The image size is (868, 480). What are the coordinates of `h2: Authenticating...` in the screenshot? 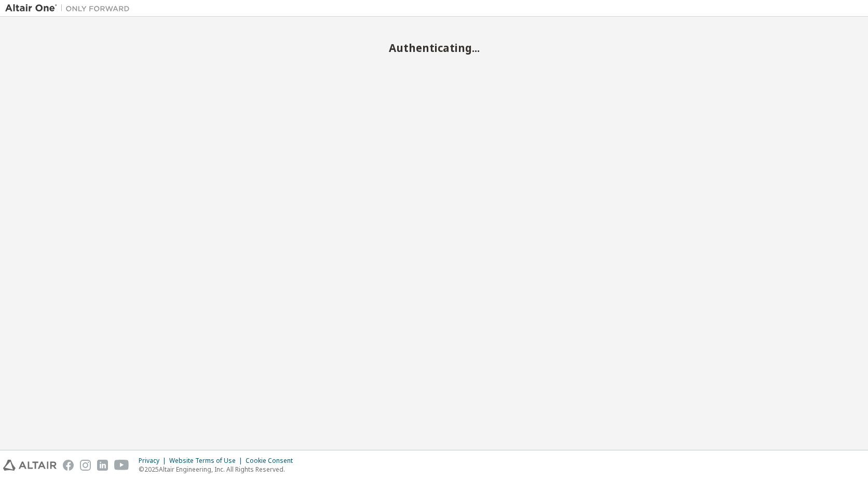 It's located at (434, 47).